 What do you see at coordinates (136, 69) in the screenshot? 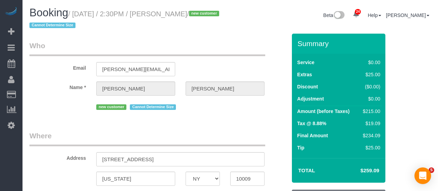
I see `input: Email` at bounding box center [136, 69].